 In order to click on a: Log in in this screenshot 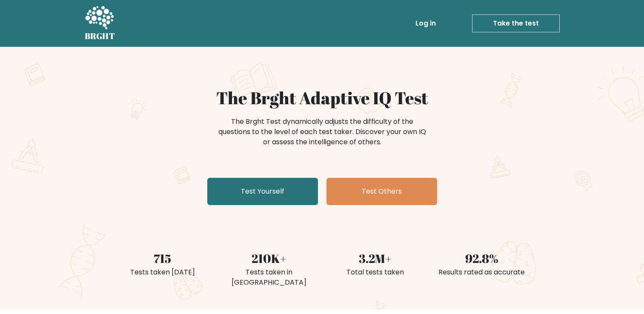, I will do `click(426, 24)`.